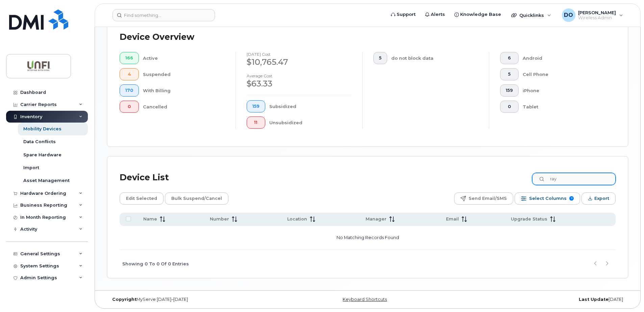 This screenshot has height=312, width=644. Describe the element at coordinates (219, 219) in the screenshot. I see `span: Number` at that location.